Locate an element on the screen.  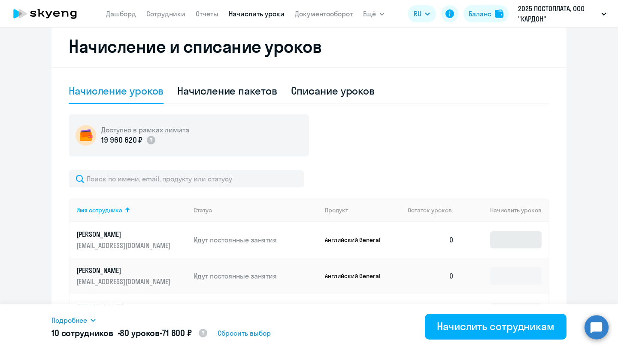
a: Документооборот is located at coordinates (324, 14).